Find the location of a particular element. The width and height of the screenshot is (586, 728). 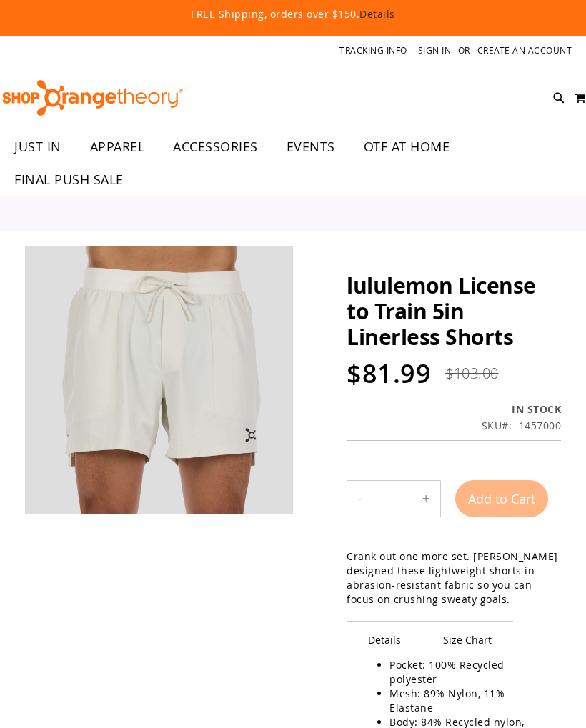

div: In stock is located at coordinates (521, 409).